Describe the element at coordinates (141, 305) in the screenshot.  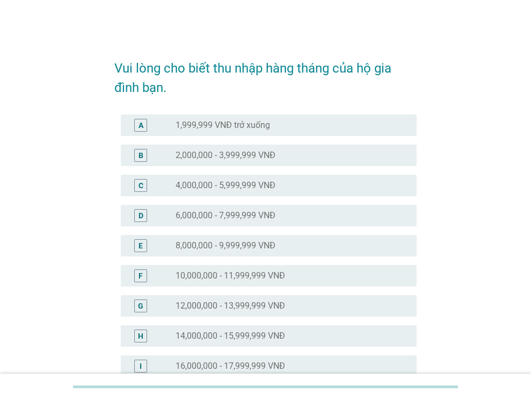
I see `div: G` at that location.